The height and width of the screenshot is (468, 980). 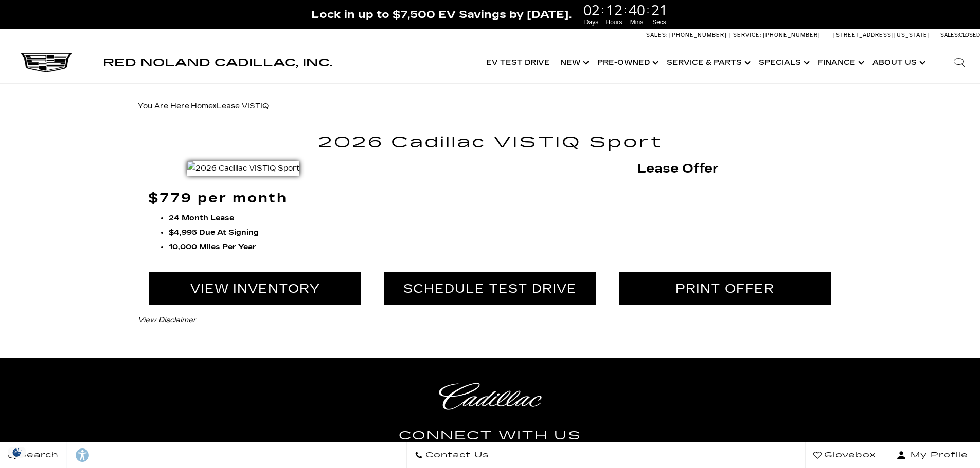 I want to click on strong: $4,995 Due At Signing, so click(x=214, y=232).